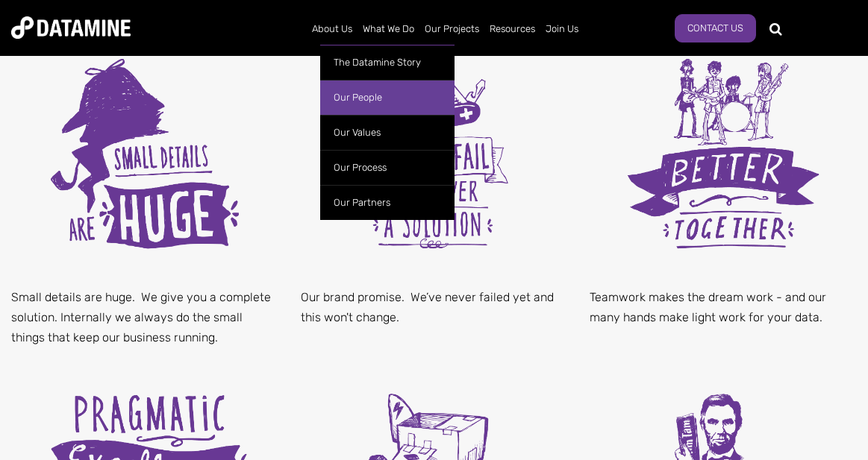  What do you see at coordinates (512, 29) in the screenshot?
I see `a: Resources` at bounding box center [512, 29].